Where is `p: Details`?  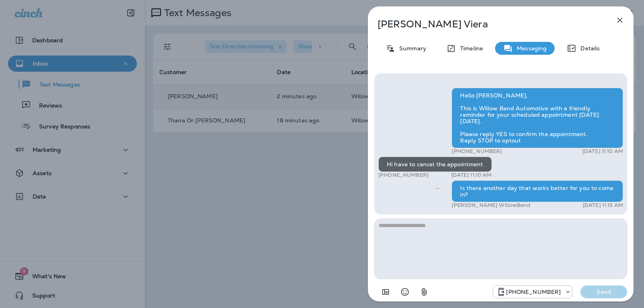
p: Details is located at coordinates (588, 48).